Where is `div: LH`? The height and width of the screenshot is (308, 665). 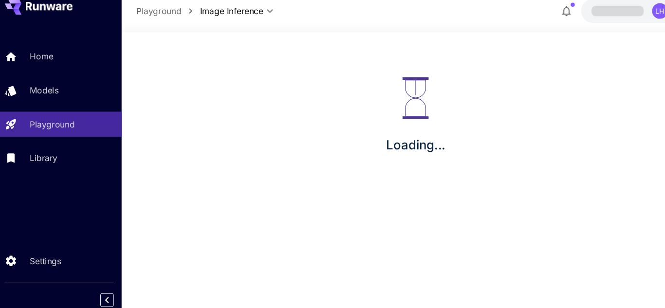
div: LH is located at coordinates (618, 20).